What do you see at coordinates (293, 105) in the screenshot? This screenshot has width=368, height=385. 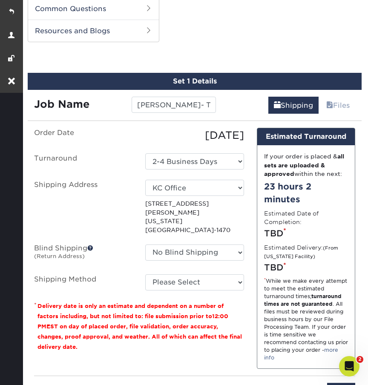 I see `a: Shipping` at bounding box center [293, 105].